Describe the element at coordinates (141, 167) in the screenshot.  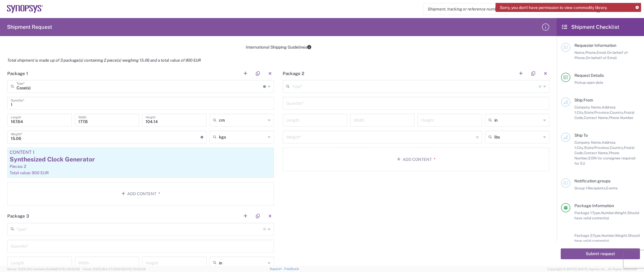
I see `div: Pieces: 2` at that location.